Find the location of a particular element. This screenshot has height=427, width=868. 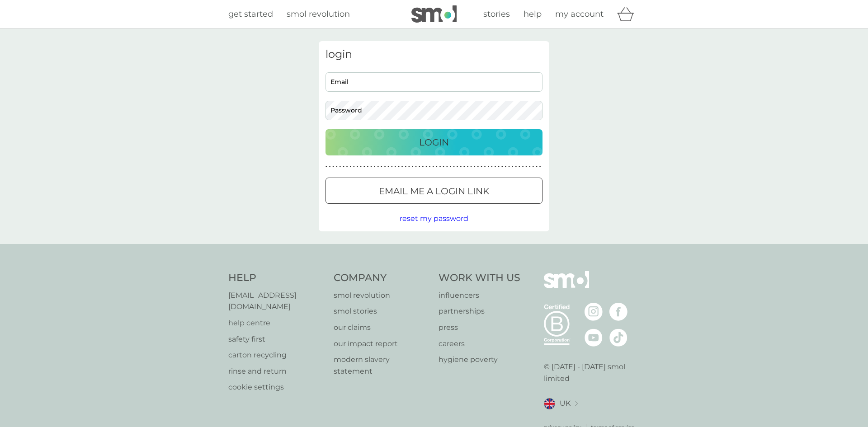

a: my account is located at coordinates (579, 14).